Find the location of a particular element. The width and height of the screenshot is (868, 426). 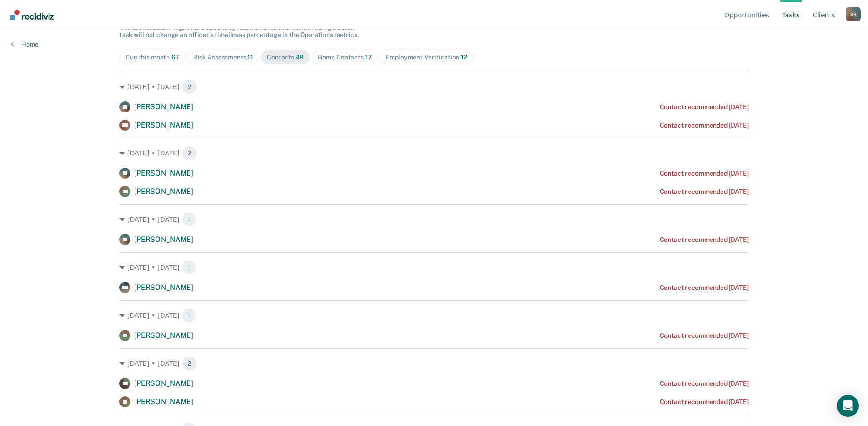

a: Home is located at coordinates (24, 44).